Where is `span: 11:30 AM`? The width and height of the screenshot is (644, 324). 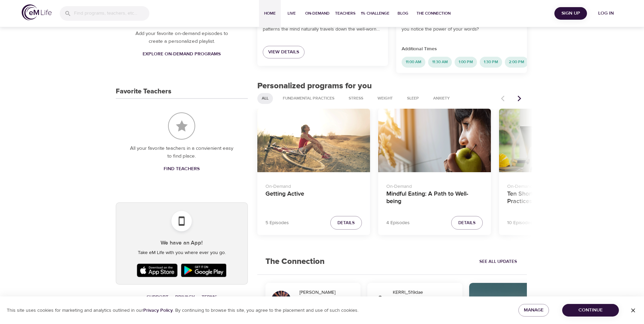 span: 11:30 AM is located at coordinates (440, 62).